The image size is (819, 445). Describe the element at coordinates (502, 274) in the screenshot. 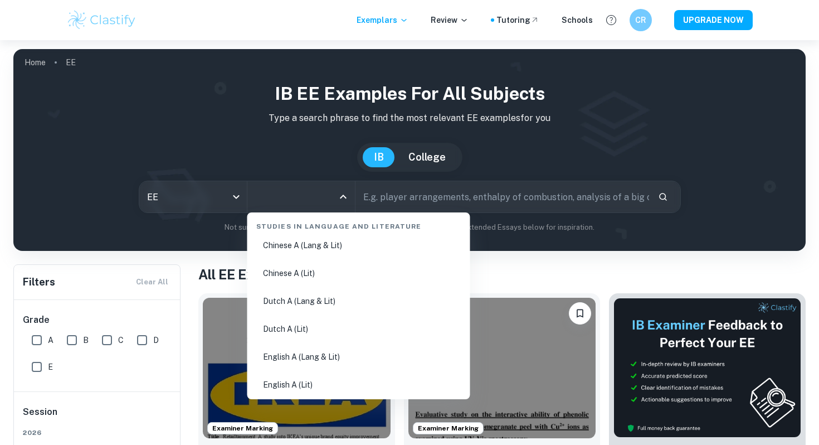

I see `h1: All EE Examples` at that location.